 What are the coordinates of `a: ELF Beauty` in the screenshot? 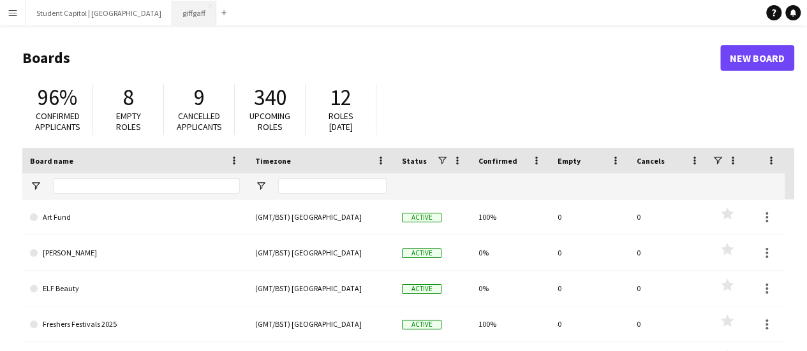 It's located at (135, 289).